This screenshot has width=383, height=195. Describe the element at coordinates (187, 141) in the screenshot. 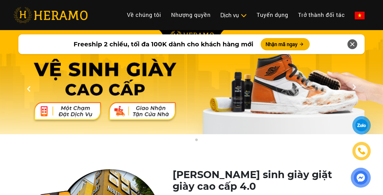

I see `button: 1` at that location.